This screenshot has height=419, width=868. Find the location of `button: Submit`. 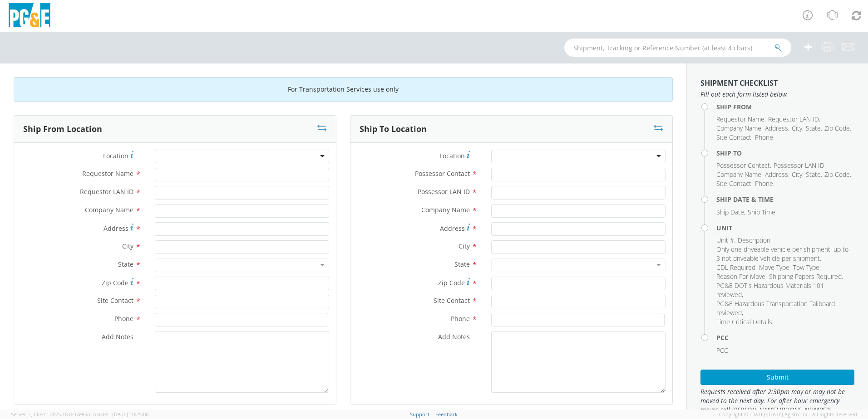

button: Submit is located at coordinates (778, 377).